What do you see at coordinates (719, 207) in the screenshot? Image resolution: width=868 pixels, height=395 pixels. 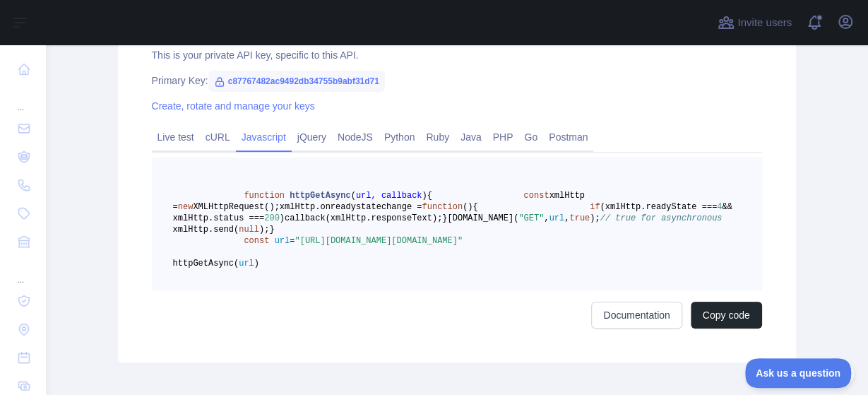 I see `span: 4` at bounding box center [719, 207].